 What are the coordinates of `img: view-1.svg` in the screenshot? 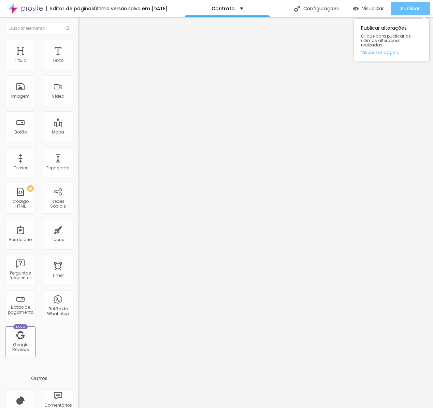 It's located at (356, 9).